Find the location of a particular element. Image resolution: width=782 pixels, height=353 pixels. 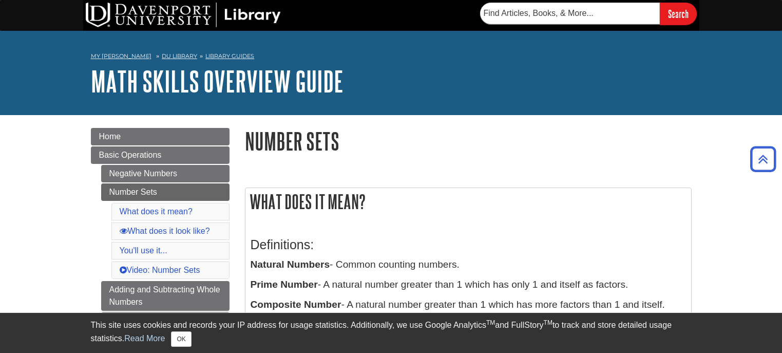

a: Home is located at coordinates (160, 137).